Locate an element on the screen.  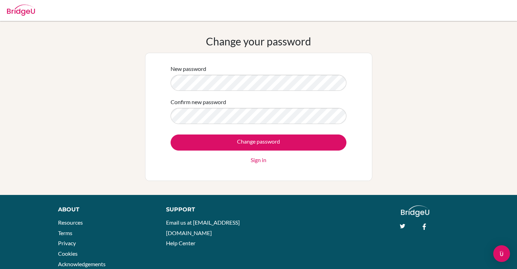
a: Help Center is located at coordinates (181, 243).